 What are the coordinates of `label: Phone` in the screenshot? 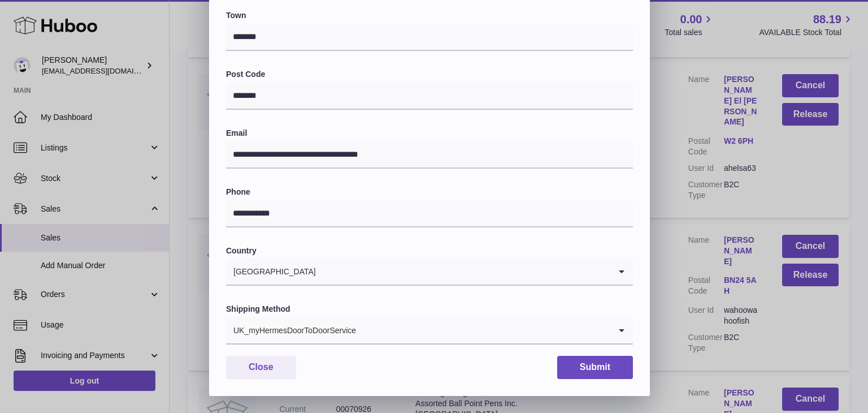 It's located at (430, 192).